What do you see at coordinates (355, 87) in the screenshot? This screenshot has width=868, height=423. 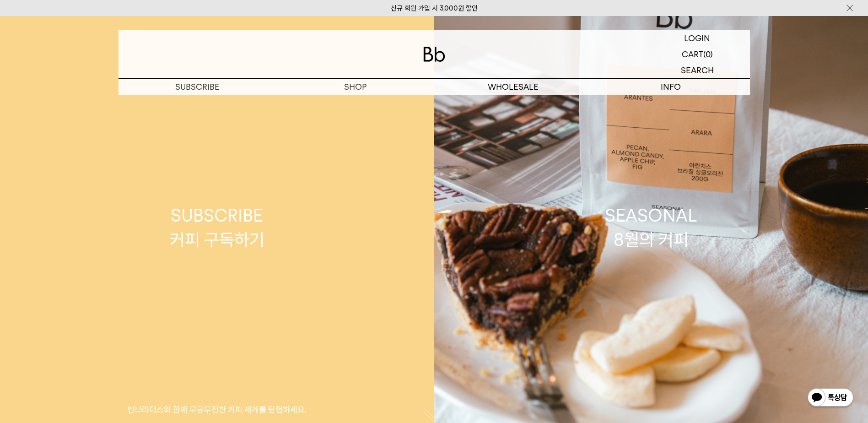 I see `p: SHOP` at bounding box center [355, 87].